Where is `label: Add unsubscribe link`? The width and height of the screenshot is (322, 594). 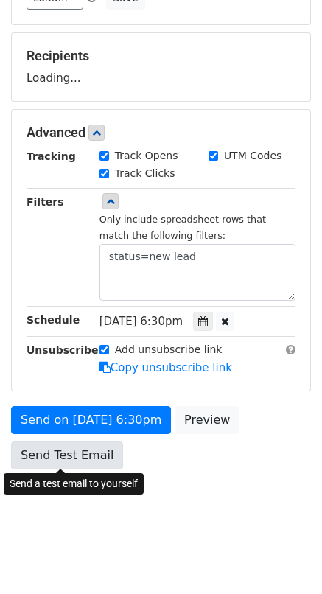
label: Add unsubscribe link is located at coordinates (169, 349).